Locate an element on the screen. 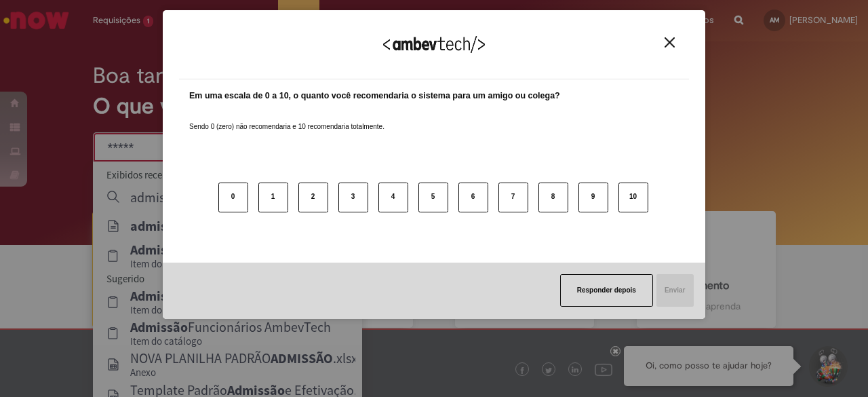 This screenshot has height=397, width=868. label: Sendo 0 (zero) não recomendaria e 10 recomendaria totalmente. is located at coordinates (287, 118).